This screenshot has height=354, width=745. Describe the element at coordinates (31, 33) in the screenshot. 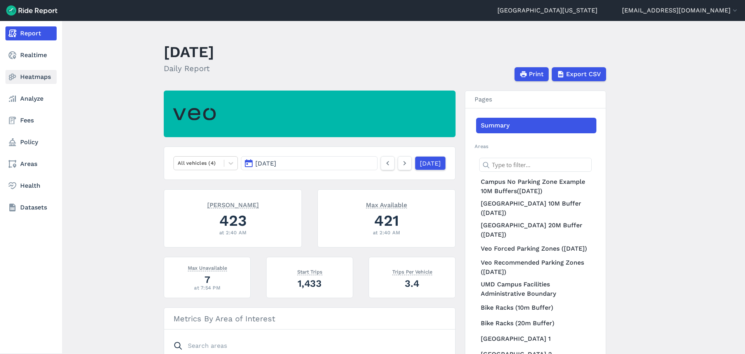

I see `a: Report` at that location.